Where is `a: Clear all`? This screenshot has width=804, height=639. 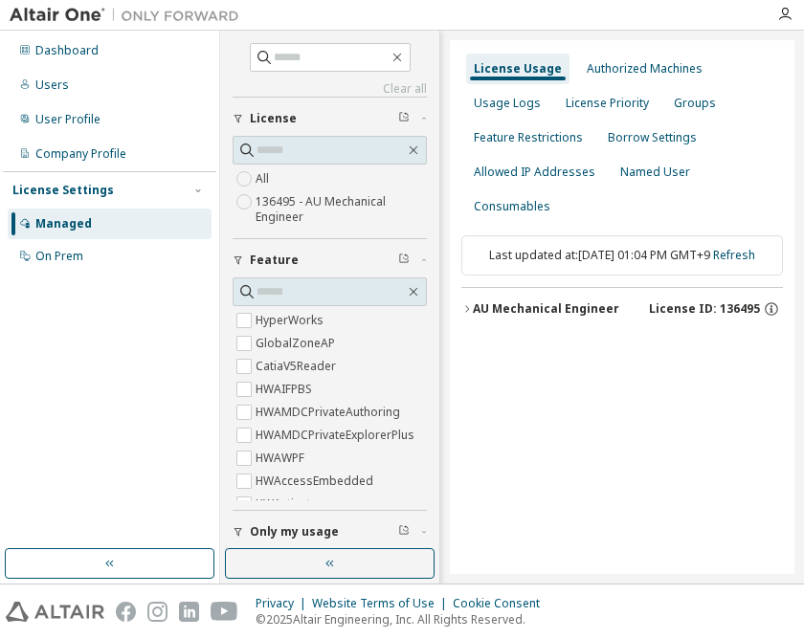 a: Clear all is located at coordinates (329, 89).